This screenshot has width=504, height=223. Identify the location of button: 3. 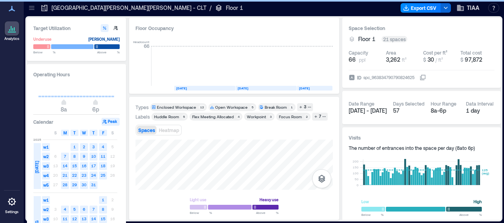
(305, 107).